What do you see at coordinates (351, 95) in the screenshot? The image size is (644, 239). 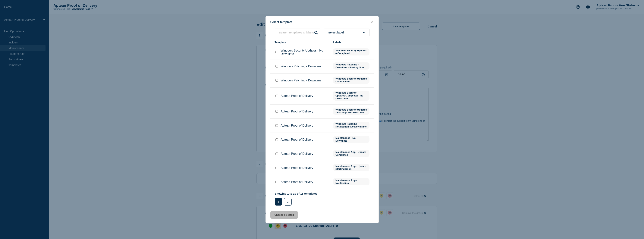 I see `span: Windows Security Updates-Completed- No DownTime` at bounding box center [351, 95].